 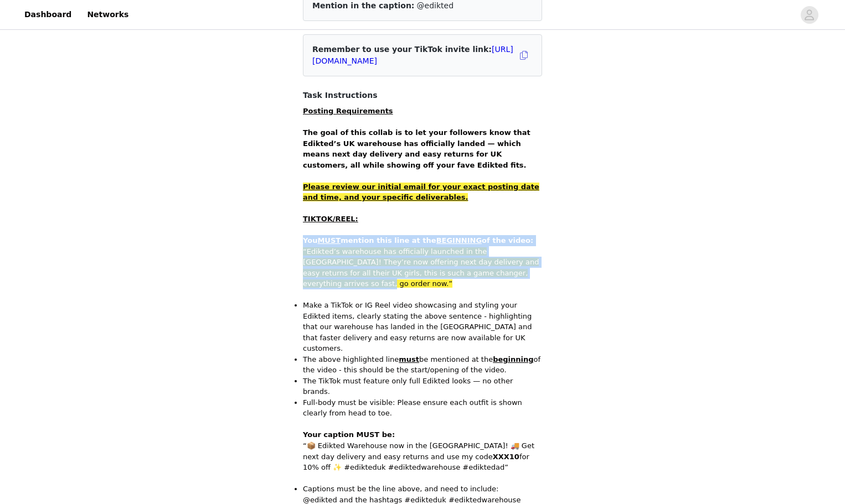 I want to click on strong: must, so click(x=409, y=359).